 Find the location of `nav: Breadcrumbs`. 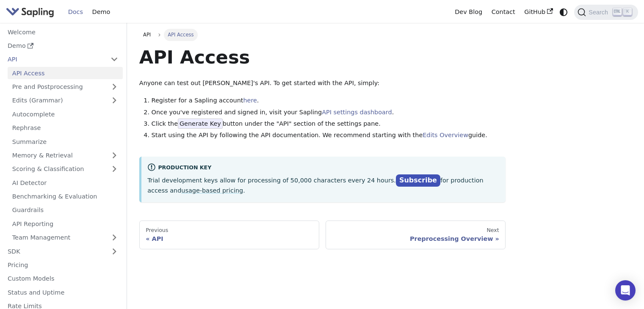

nav: Breadcrumbs is located at coordinates (322, 35).